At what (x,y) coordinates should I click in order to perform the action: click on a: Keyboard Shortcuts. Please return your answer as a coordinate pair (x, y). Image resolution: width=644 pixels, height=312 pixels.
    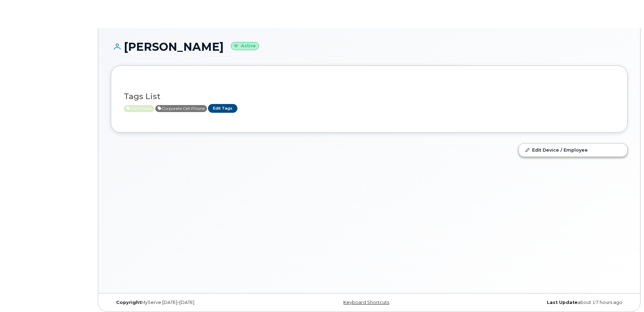
    Looking at the image, I should click on (366, 302).